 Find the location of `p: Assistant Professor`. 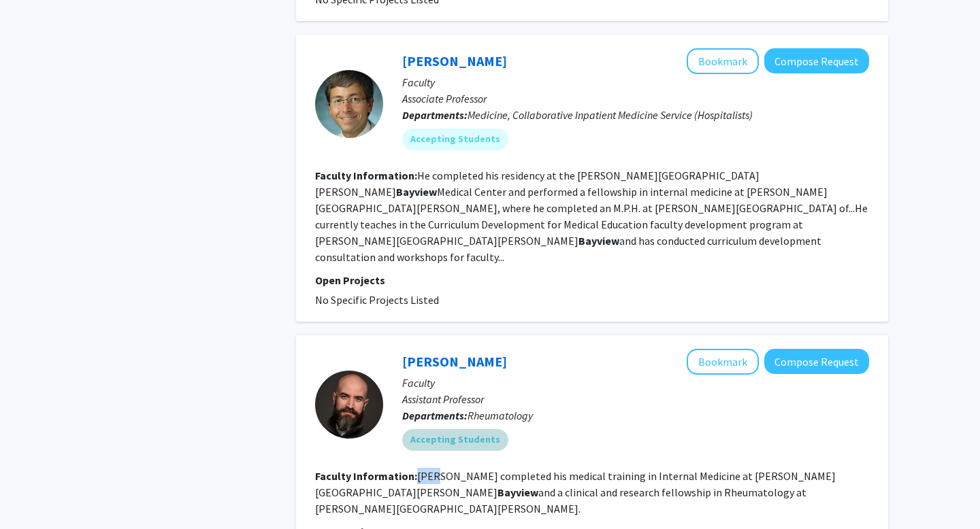

p: Assistant Professor is located at coordinates (636, 399).